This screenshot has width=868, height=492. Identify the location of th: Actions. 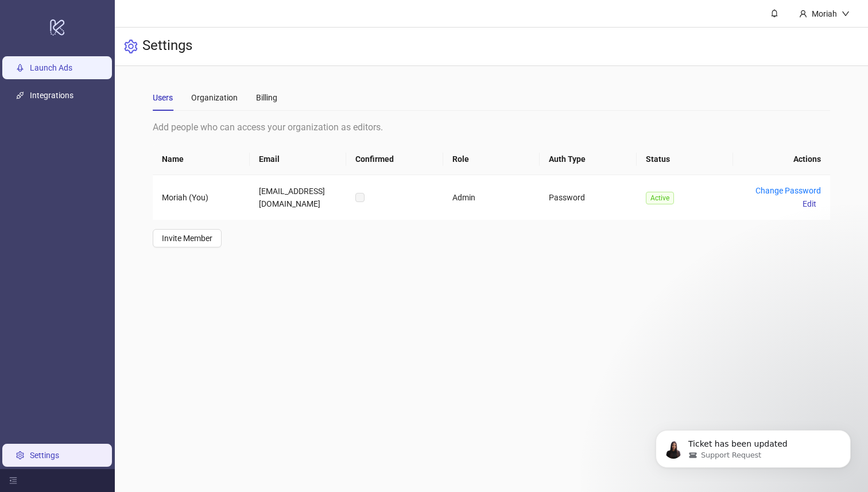
(781, 159).